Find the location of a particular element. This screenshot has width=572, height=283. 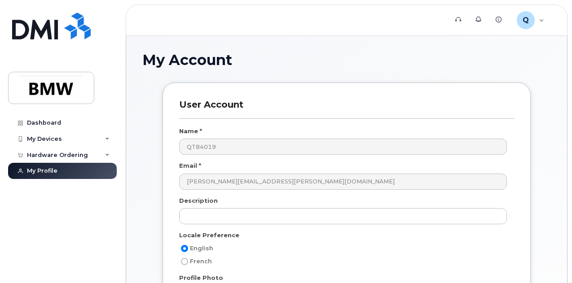

label: Description is located at coordinates (199, 201).